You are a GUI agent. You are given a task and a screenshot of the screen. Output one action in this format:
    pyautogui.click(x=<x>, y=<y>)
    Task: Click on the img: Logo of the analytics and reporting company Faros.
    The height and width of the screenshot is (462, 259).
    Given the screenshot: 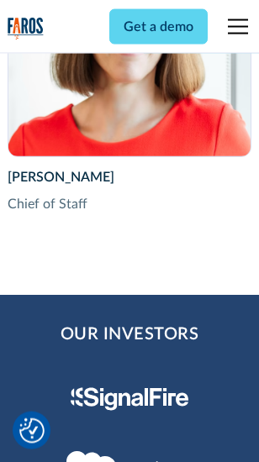 What is the action you would take?
    pyautogui.click(x=25, y=29)
    